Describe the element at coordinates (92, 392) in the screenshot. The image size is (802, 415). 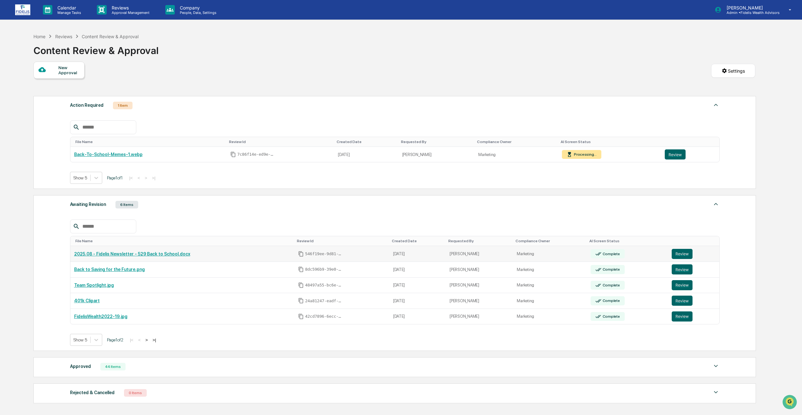
I see `div: Rejected & Cancelled` at that location.